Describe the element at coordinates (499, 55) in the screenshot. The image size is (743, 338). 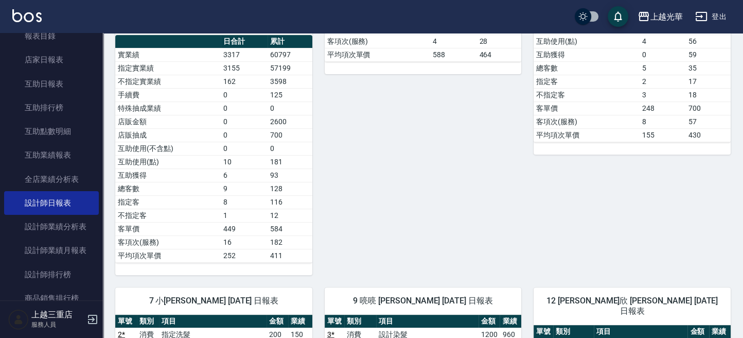
I see `td: 464` at that location.